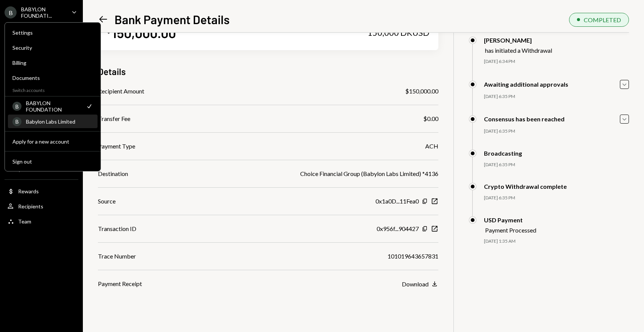  I want to click on div: Transaction ID, so click(117, 229).